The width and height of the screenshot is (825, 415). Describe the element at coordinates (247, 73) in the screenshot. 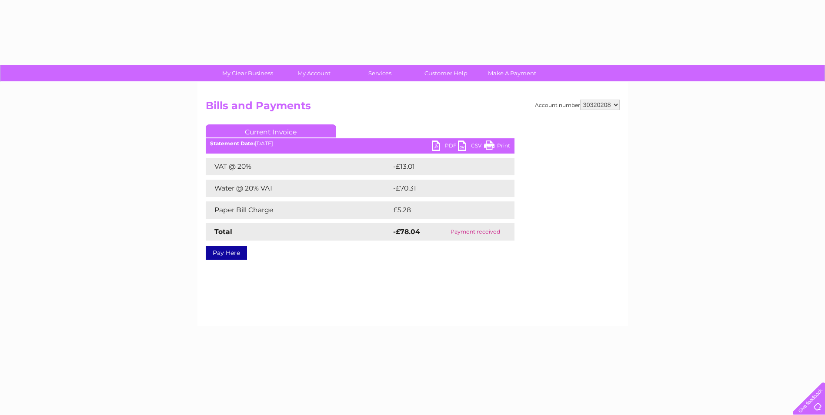

I see `a: My Clear Business` at that location.